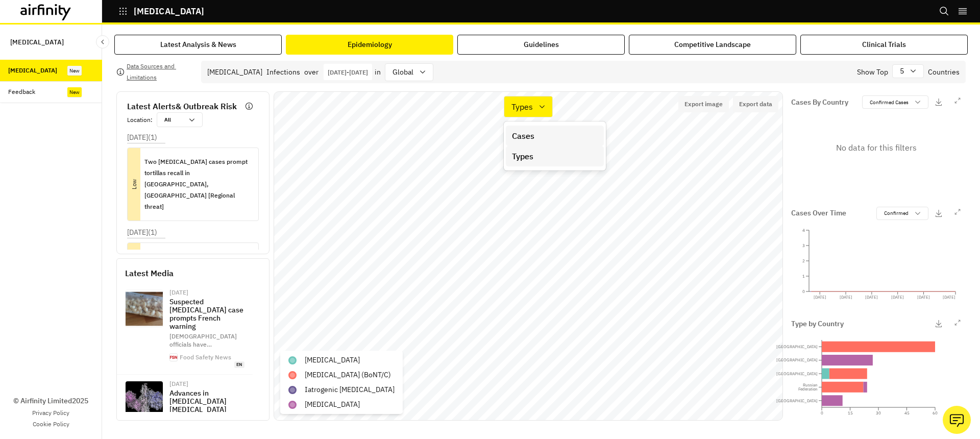 The width and height of the screenshot is (980, 439). What do you see at coordinates (884, 45) in the screenshot?
I see `div: Clinical Trials` at bounding box center [884, 45].